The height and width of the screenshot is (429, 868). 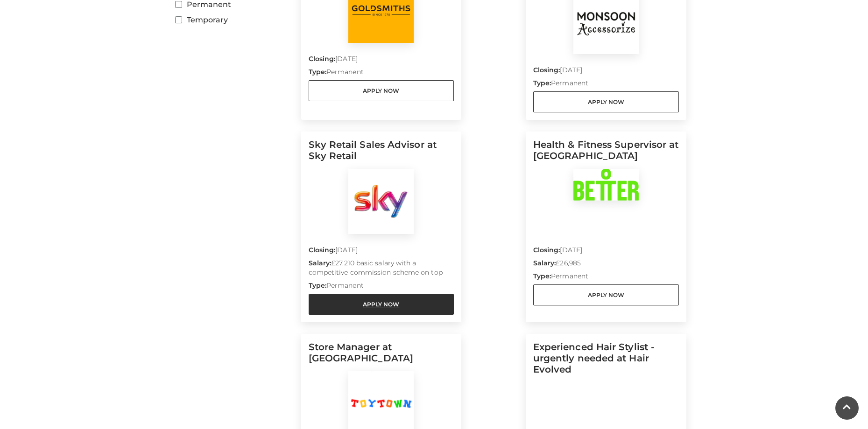 I want to click on h5: Sky Retail Sales Advisor at Sky Retail, so click(x=381, y=154).